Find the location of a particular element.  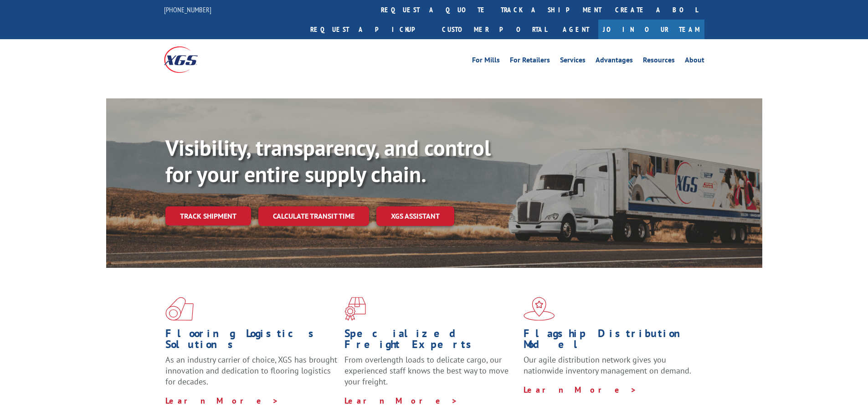

a: Services is located at coordinates (573, 62).